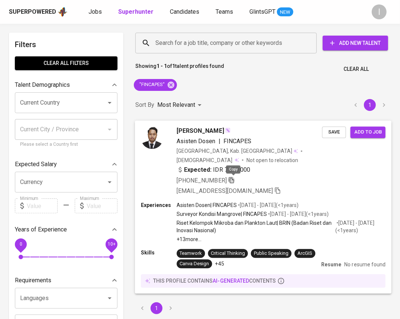  I want to click on button: Clear All filters, so click(66, 63).